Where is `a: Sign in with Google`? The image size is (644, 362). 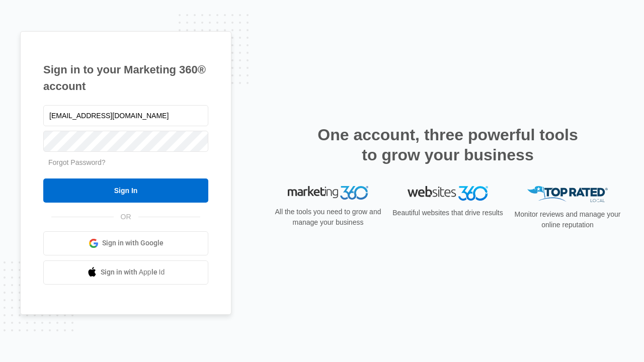 a: Sign in with Google is located at coordinates (126, 243).